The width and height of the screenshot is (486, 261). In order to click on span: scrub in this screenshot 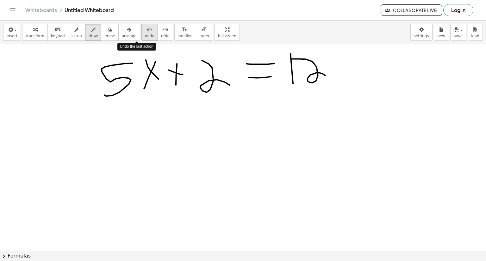, I will do `click(77, 36)`.